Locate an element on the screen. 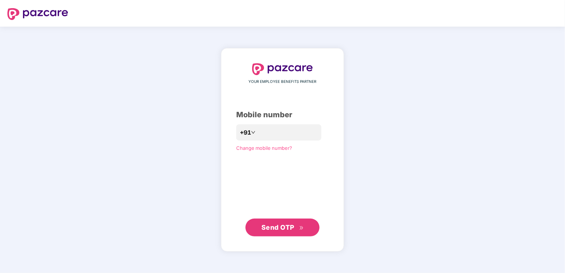 The height and width of the screenshot is (273, 565). a: Change mobile number? is located at coordinates (264, 148).